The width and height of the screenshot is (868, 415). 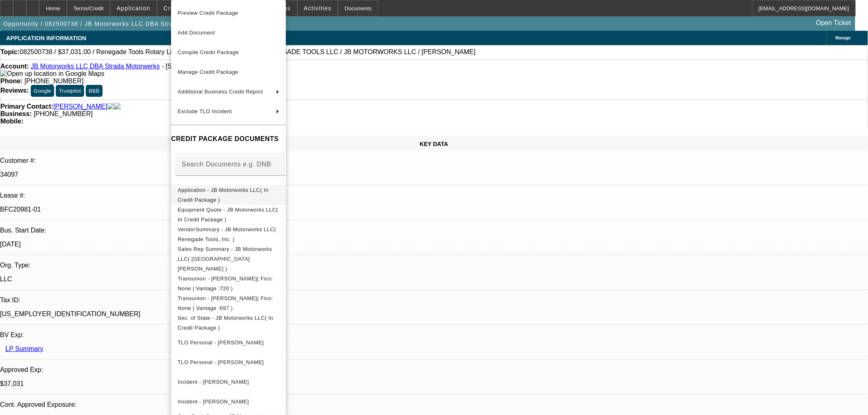 I want to click on span: Manage Credit Package, so click(x=208, y=72).